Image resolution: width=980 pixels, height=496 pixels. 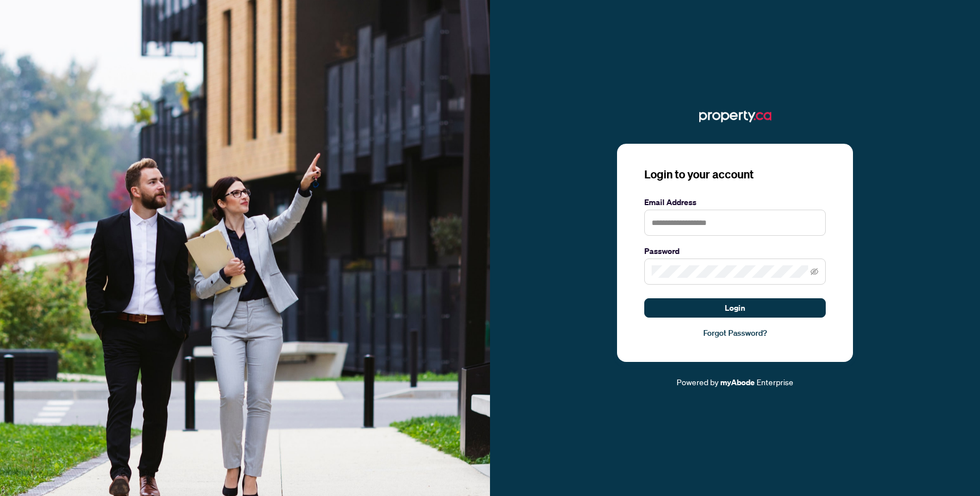 What do you see at coordinates (735, 308) in the screenshot?
I see `button: Login` at bounding box center [735, 308].